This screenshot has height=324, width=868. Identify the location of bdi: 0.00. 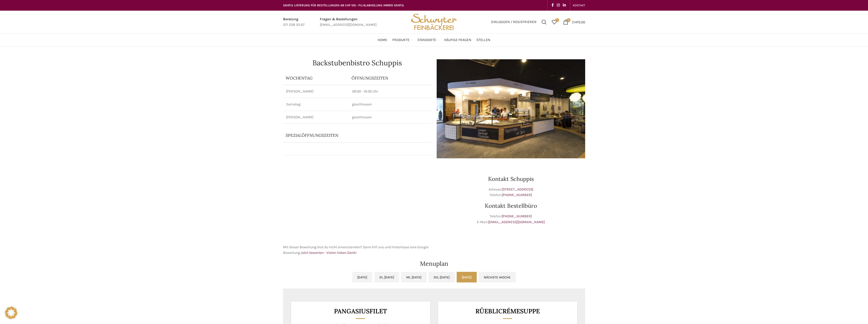
(578, 22).